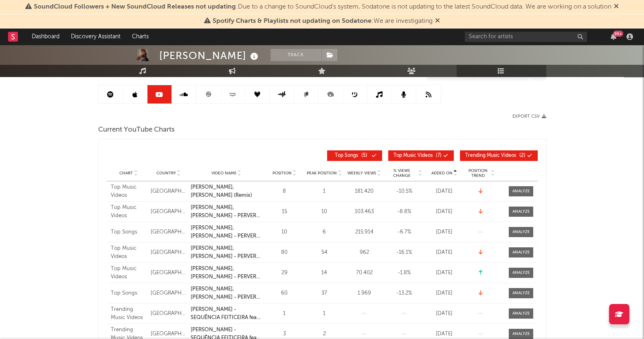 Image resolution: width=644 pixels, height=339 pixels. What do you see at coordinates (478, 174) in the screenshot?
I see `span: Position Trend` at bounding box center [478, 174].